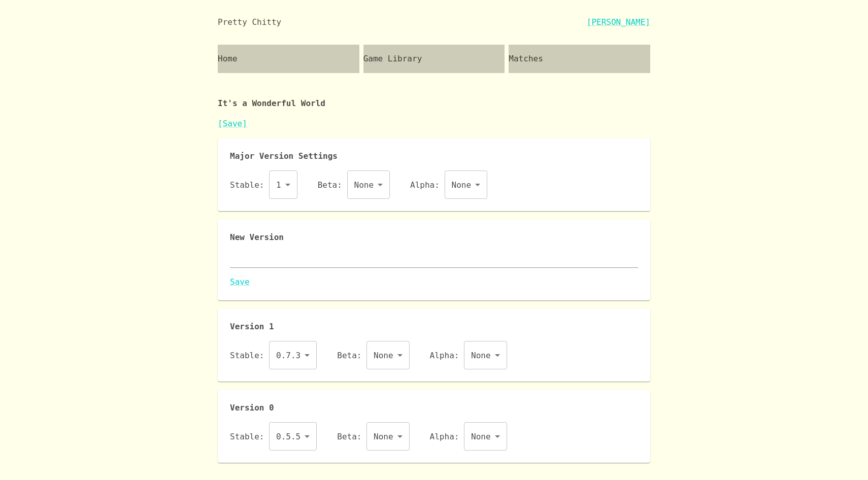 Image resolution: width=868 pixels, height=480 pixels. Describe the element at coordinates (434, 238) in the screenshot. I see `p: New Version` at that location.